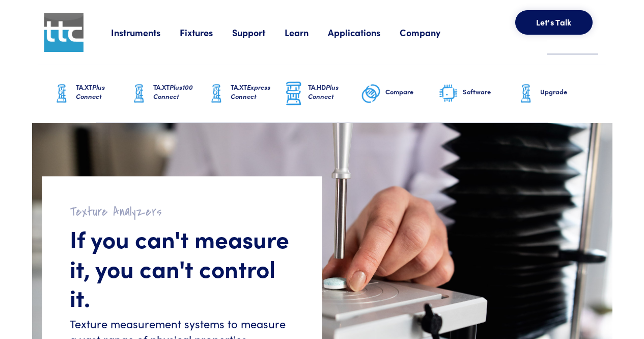  Describe the element at coordinates (448, 94) in the screenshot. I see `img: software-graphic.png` at that location.